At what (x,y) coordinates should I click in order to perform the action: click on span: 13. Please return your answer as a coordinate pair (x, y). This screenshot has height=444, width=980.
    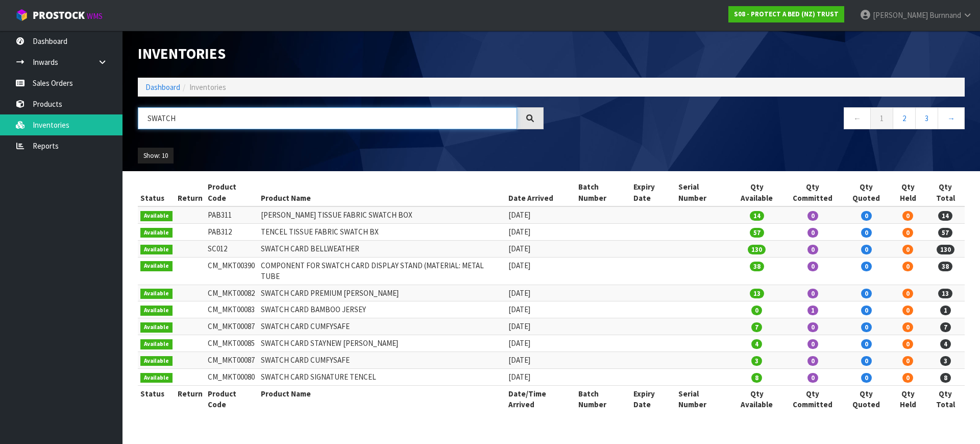
    Looking at the image, I should click on (945, 293).